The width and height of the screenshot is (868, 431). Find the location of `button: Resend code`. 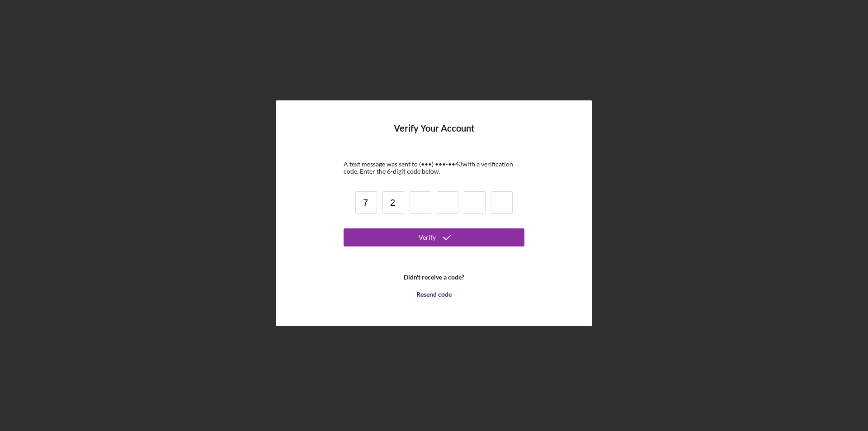

button: Resend code is located at coordinates (434, 295).